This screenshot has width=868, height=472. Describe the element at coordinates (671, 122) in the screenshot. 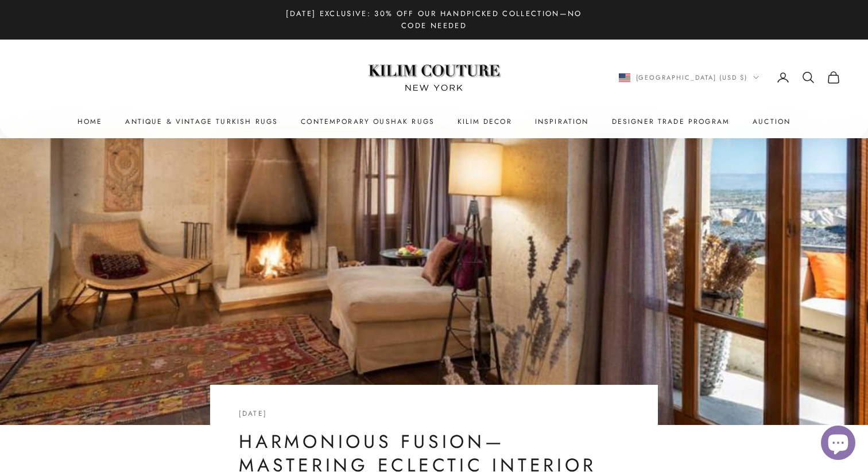

I see `a: Designer Trade Program` at that location.